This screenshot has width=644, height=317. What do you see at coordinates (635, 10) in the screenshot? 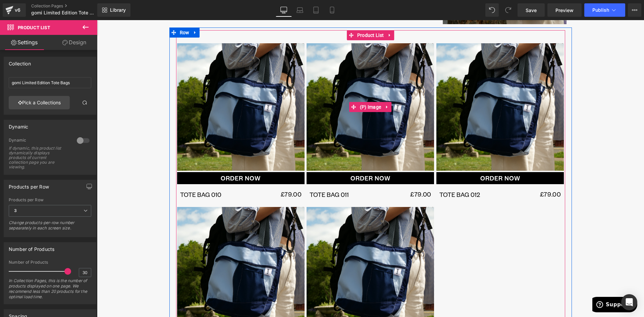
I see `button: More` at bounding box center [635, 10].